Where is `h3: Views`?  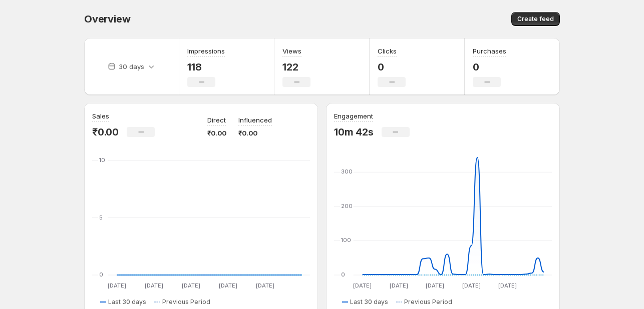 h3: Views is located at coordinates (292, 51).